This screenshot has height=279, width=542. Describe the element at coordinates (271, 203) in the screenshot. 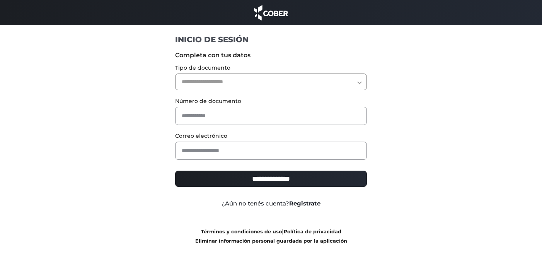

I see `div: ¿Aún no tenés cuenta?` at that location.